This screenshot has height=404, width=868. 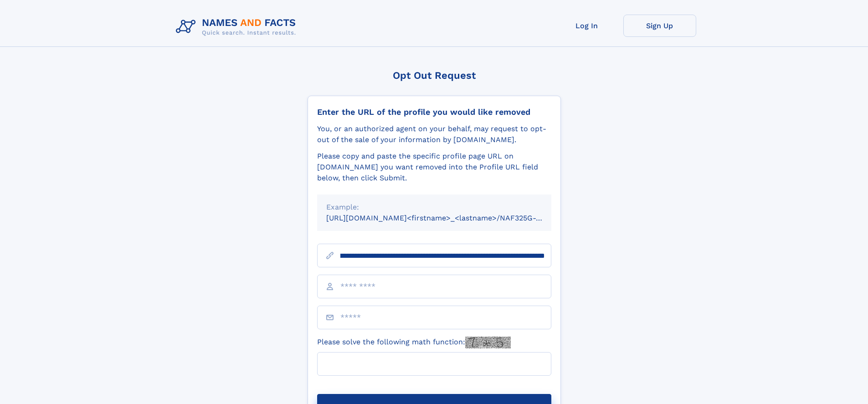 What do you see at coordinates (587, 25) in the screenshot?
I see `a: Log In` at bounding box center [587, 25].